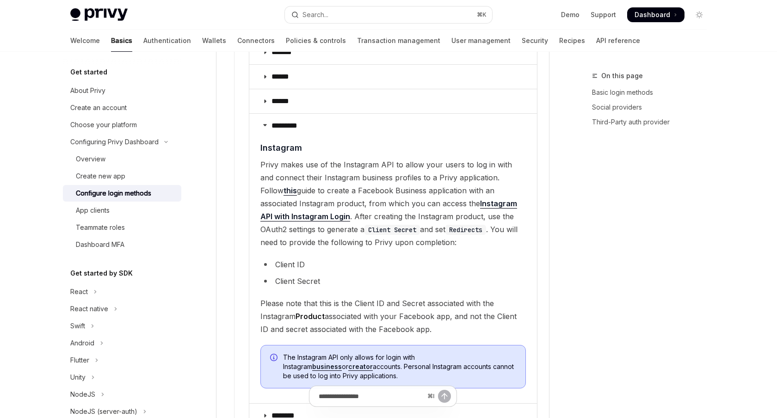 The width and height of the screenshot is (777, 418). What do you see at coordinates (104, 125) in the screenshot?
I see `div: Choose your platform` at bounding box center [104, 125].